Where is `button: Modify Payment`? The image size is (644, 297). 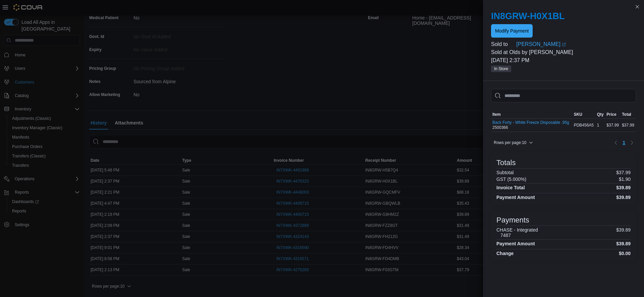
button: Modify Payment is located at coordinates (512, 31).